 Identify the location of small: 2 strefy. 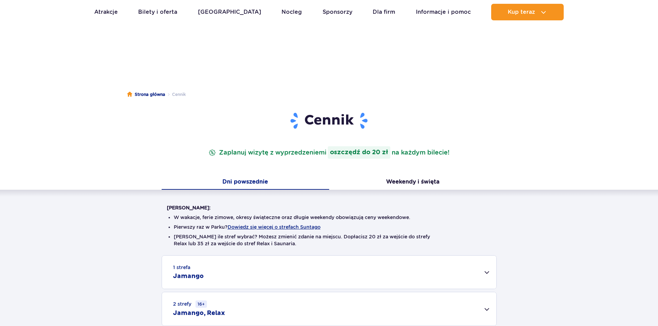
(190, 304).